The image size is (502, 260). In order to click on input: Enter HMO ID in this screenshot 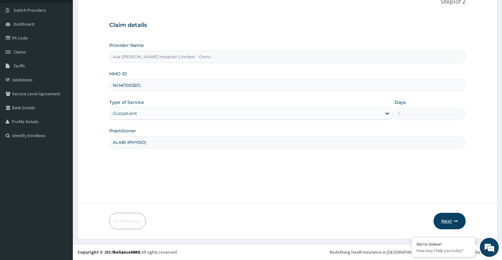, I will do `click(287, 85)`.